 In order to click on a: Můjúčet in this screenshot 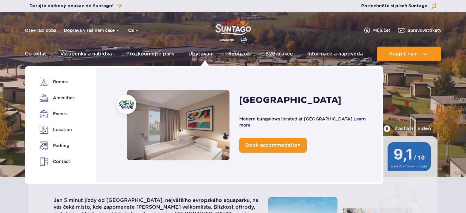, I will do `click(376, 30)`.